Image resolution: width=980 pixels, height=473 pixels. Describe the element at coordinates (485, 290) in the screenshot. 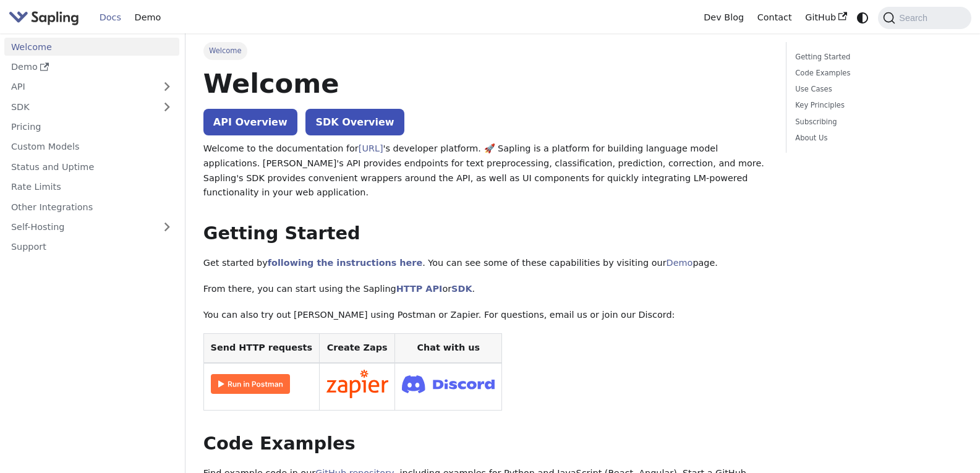

I see `p: From there, you can start using the Sapling or .` at that location.